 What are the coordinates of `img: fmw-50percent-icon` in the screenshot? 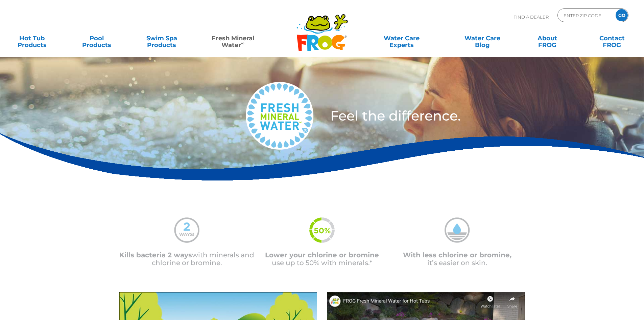 It's located at (322, 230).